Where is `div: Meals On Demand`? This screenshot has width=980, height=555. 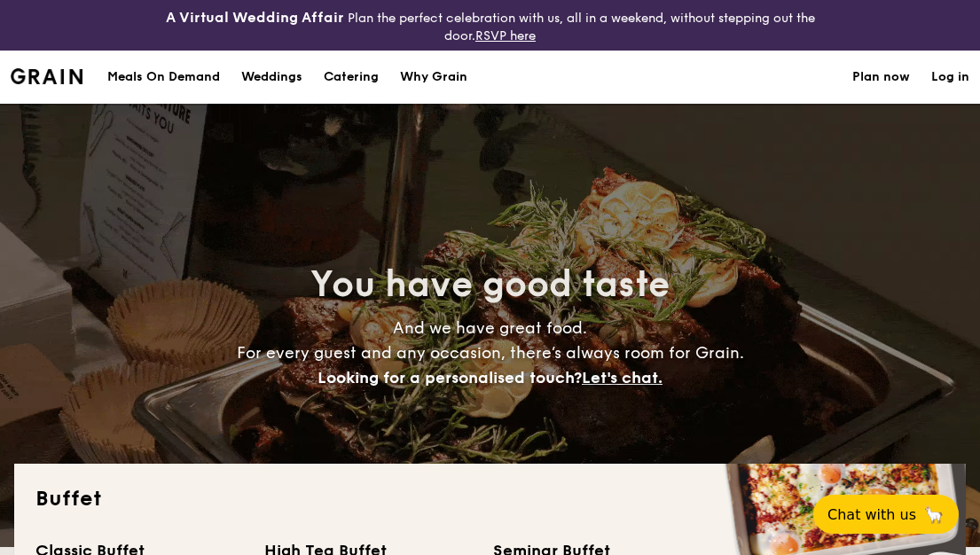
div: Meals On Demand is located at coordinates (164, 77).